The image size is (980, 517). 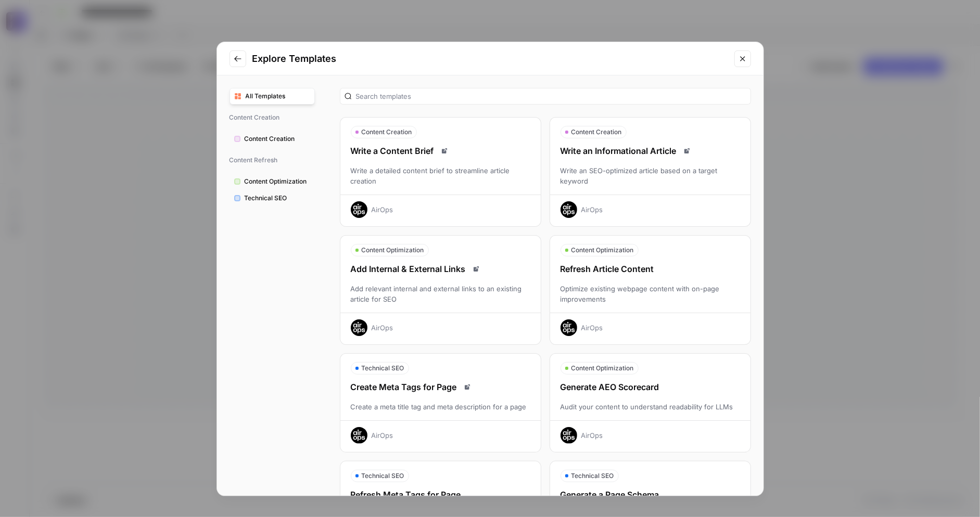 I want to click on div: Generate a Page Schema, so click(x=650, y=494).